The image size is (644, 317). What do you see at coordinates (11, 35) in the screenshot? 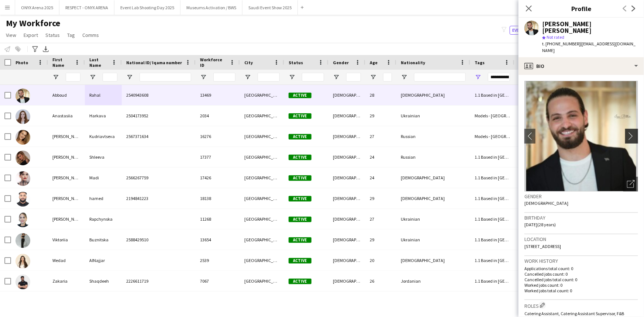
I see `span: View` at bounding box center [11, 35].